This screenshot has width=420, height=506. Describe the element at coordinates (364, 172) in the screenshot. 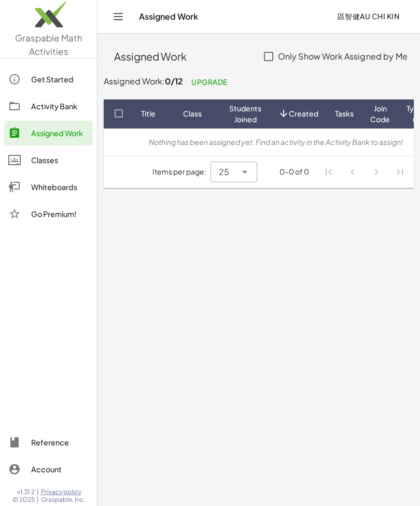

I see `nav: Pagination Navigation` at that location.